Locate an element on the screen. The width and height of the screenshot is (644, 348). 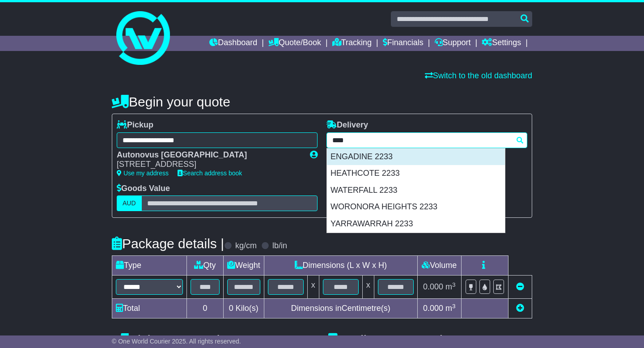
a: Remove this item is located at coordinates (520, 287).